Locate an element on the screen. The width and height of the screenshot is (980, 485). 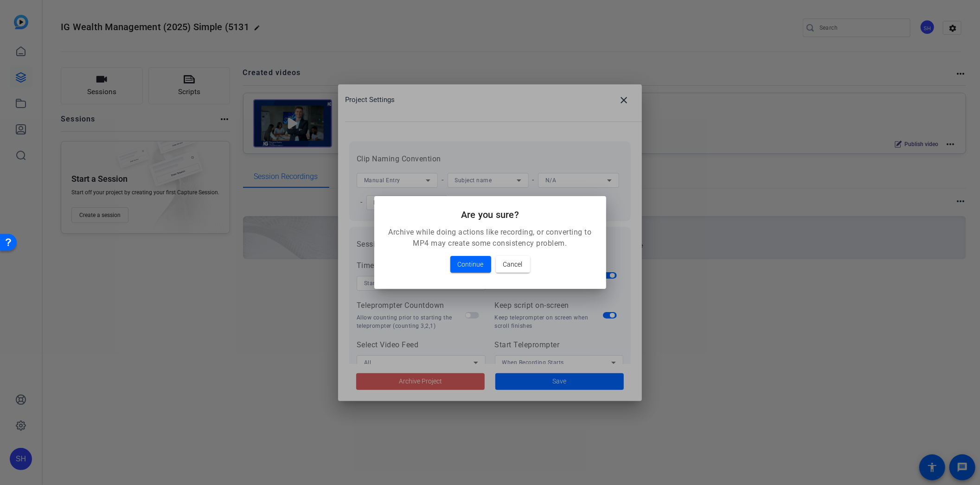
span: Continue is located at coordinates (471, 264).